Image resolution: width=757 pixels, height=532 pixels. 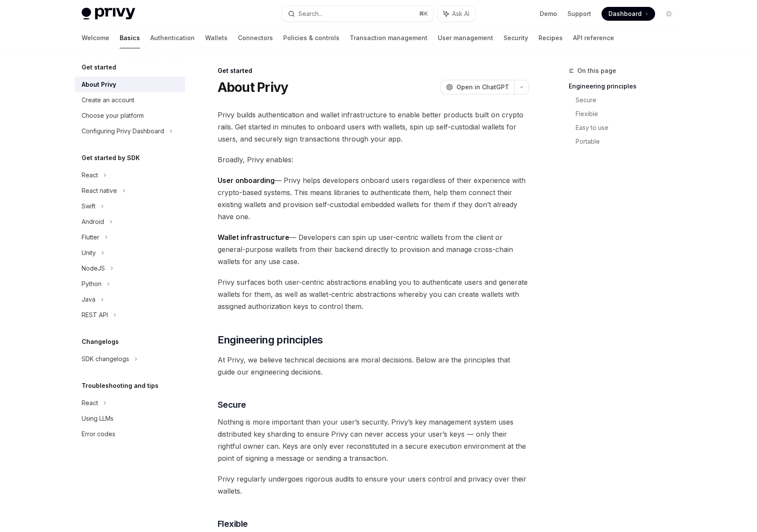 What do you see at coordinates (629, 100) in the screenshot?
I see `a: Secure` at bounding box center [629, 100].